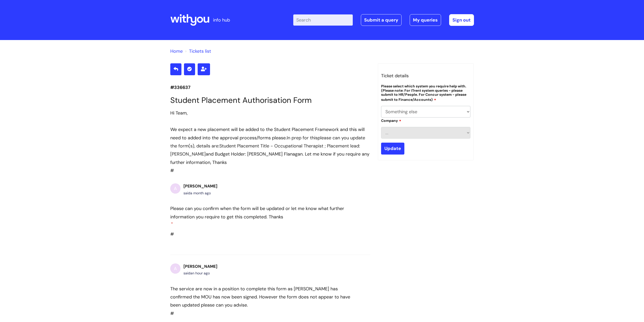 The image size is (644, 322). What do you see at coordinates (426, 75) in the screenshot?
I see `h3: Ticket details` at bounding box center [426, 75].